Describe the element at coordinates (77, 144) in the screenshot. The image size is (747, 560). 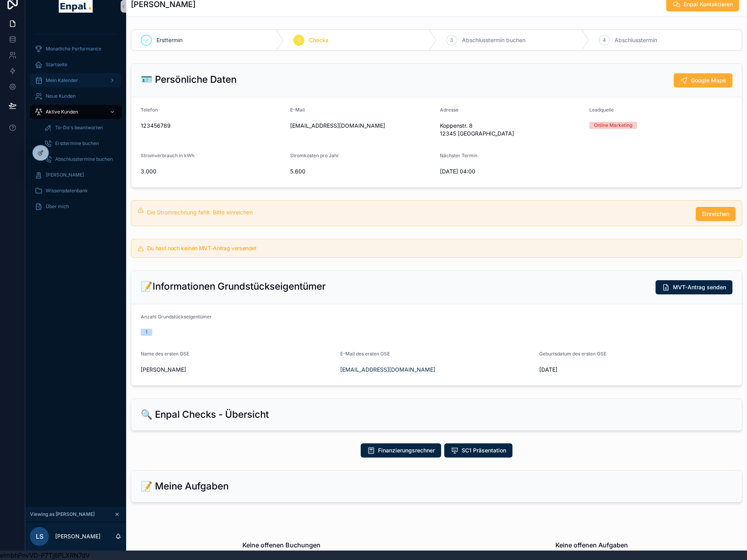
I see `span: Ersttermine buchen` at that location.